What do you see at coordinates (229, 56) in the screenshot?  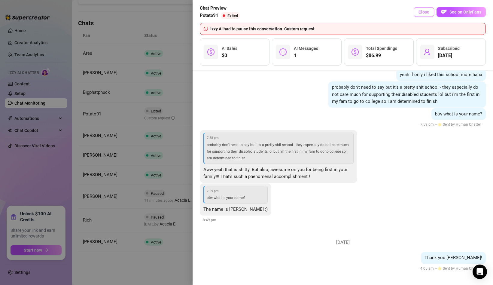 I see `span: $0` at bounding box center [229, 56].